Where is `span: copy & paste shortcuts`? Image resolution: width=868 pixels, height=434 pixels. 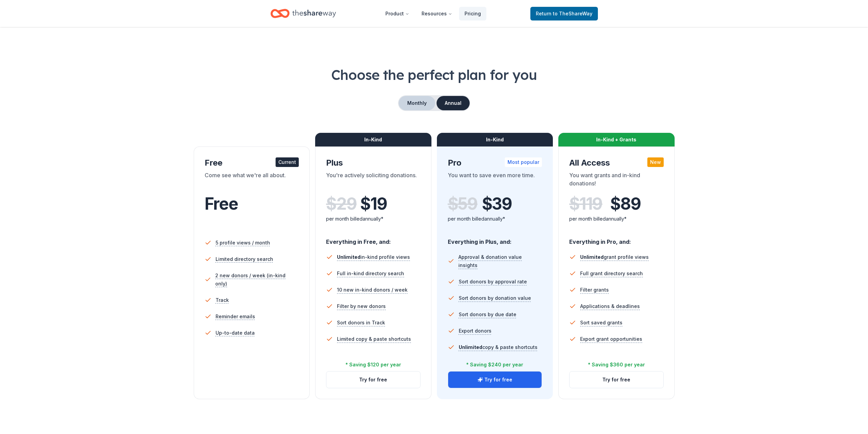 span: copy & paste shortcuts is located at coordinates (498, 347).